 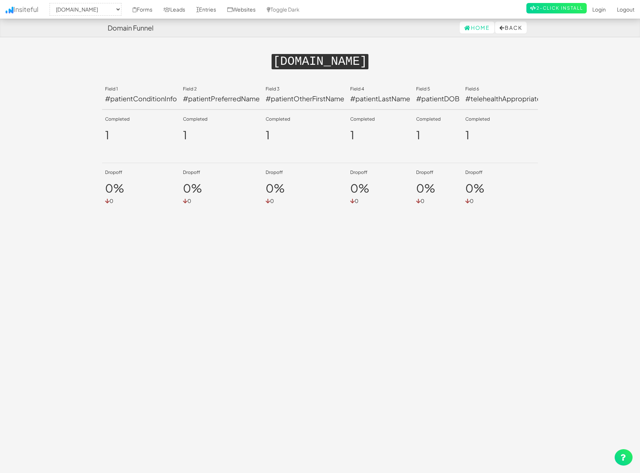 What do you see at coordinates (9, 10) in the screenshot?
I see `img: icon.png` at bounding box center [9, 10].